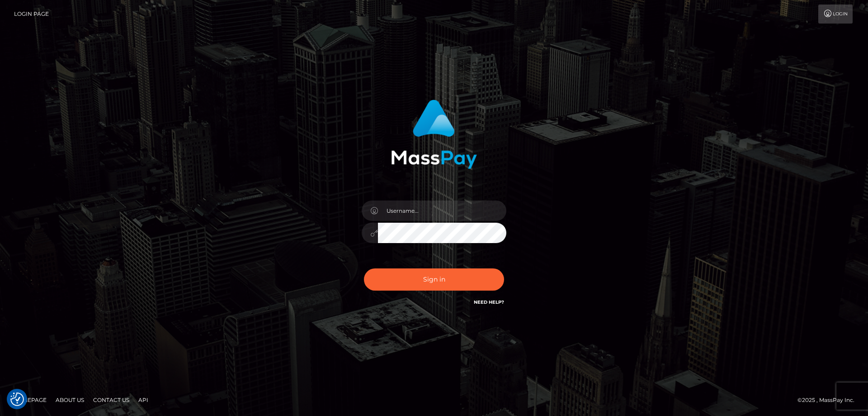 The width and height of the screenshot is (868, 416). I want to click on a: Login, so click(835, 14).